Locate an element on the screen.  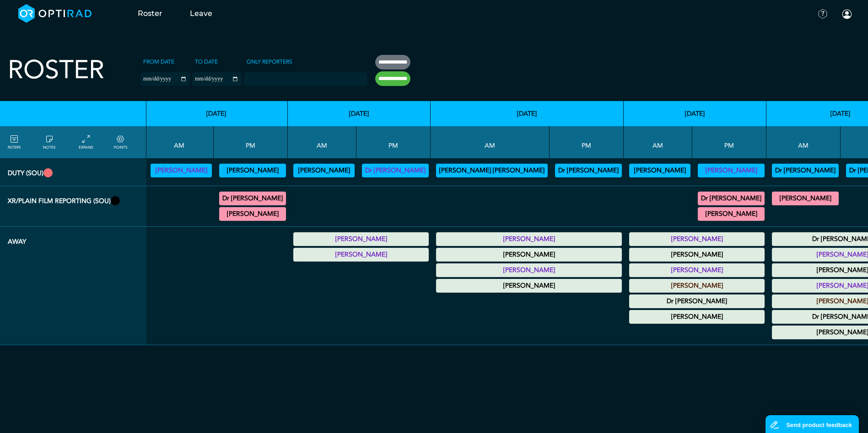
label: From date is located at coordinates (159, 62).